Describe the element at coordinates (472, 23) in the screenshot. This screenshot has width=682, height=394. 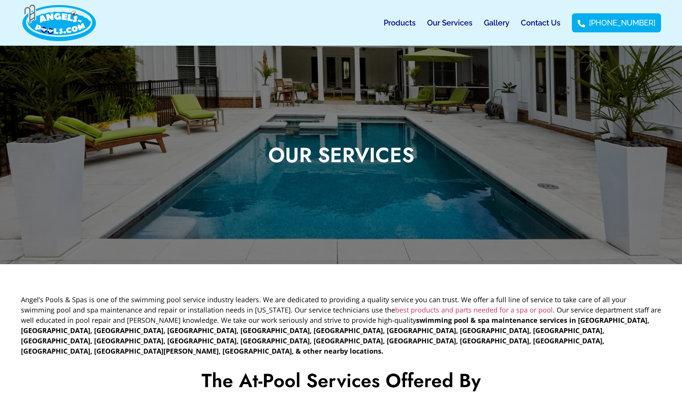
I see `nav: Menu` at that location.